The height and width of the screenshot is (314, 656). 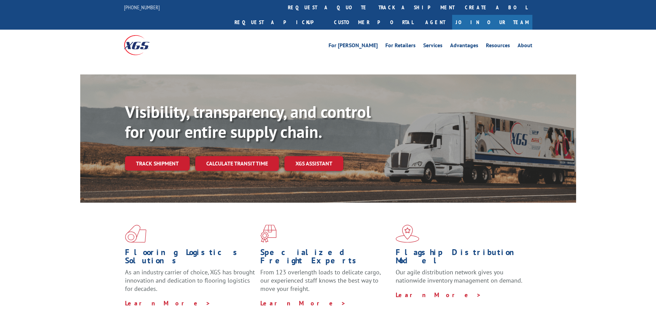 What do you see at coordinates (459, 276) in the screenshot?
I see `span: Our agile distribution network gives you nationwide inventory management on demand.` at bounding box center [459, 276].